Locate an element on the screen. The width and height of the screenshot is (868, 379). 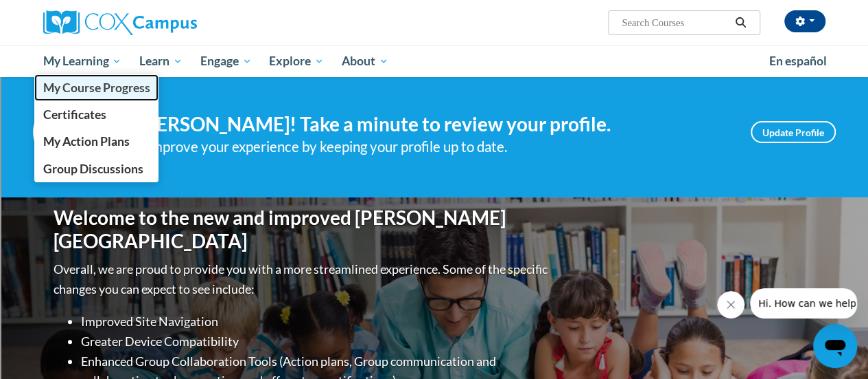
a: About is located at coordinates (365, 61).